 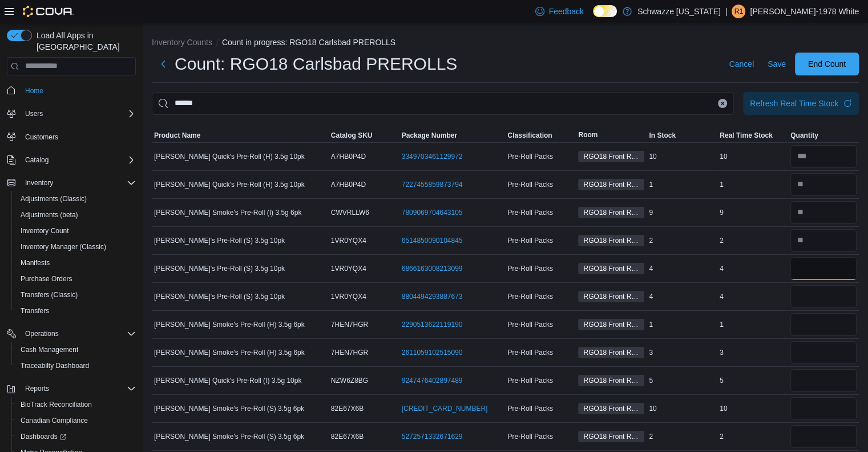 I want to click on span: 7HEN7HGR, so click(x=349, y=352).